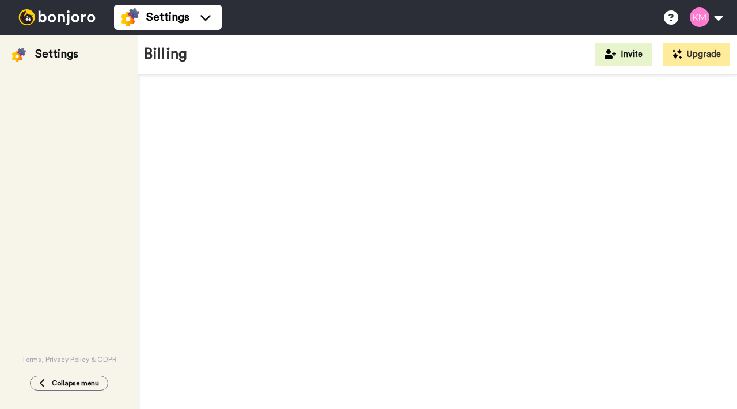  What do you see at coordinates (165, 54) in the screenshot?
I see `h1: Billing` at bounding box center [165, 54].